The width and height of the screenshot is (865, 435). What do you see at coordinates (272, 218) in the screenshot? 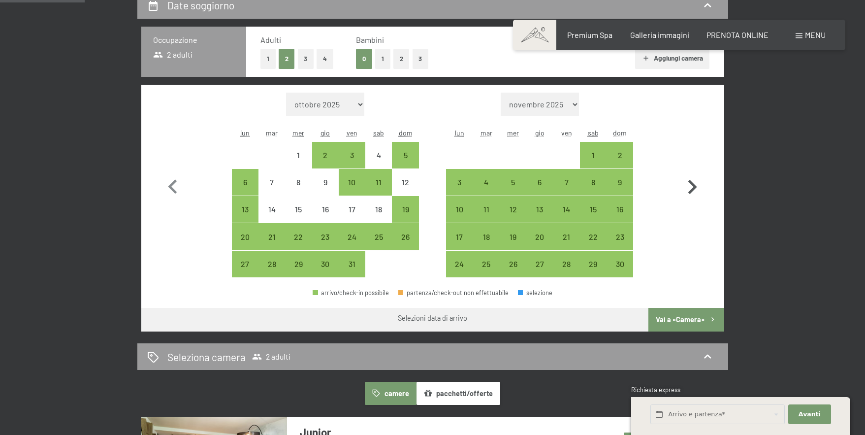
I see `div: 14` at bounding box center [272, 218].